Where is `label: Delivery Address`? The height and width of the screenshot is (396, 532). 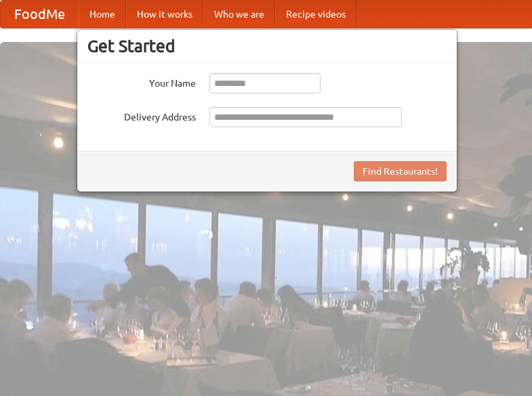 label: Delivery Address is located at coordinates (142, 115).